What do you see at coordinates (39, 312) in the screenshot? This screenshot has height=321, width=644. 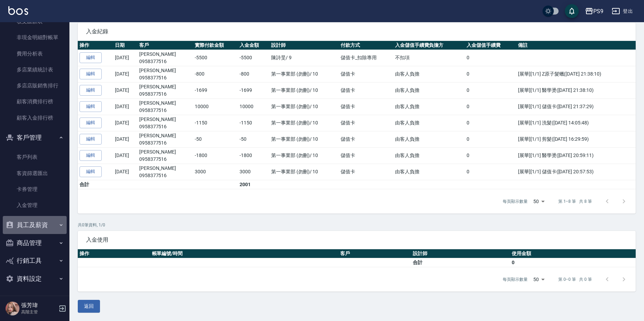 I see `p: 高階主管` at bounding box center [39, 312].